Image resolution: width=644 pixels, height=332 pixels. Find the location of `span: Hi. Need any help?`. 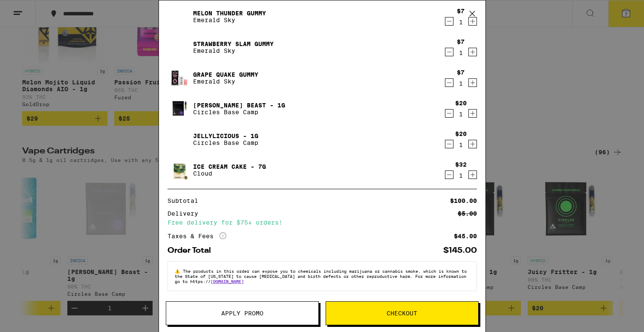

span: Hi. Need any help? is located at coordinates (34, 9).